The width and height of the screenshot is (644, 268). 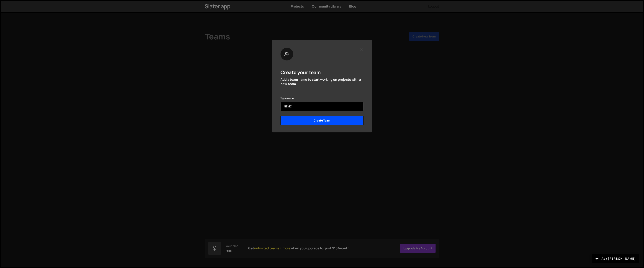 I want to click on p: Add a team name to start working on projects with a new team., so click(x=322, y=82).